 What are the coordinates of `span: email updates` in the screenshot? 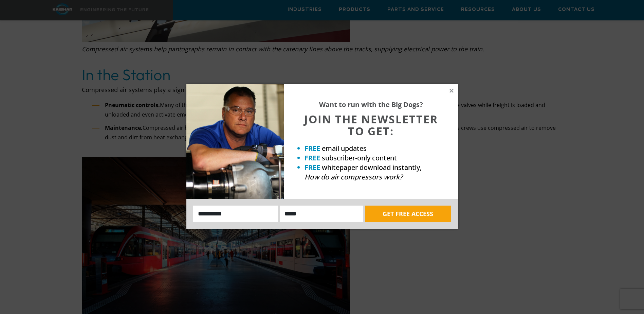 It's located at (344, 148).